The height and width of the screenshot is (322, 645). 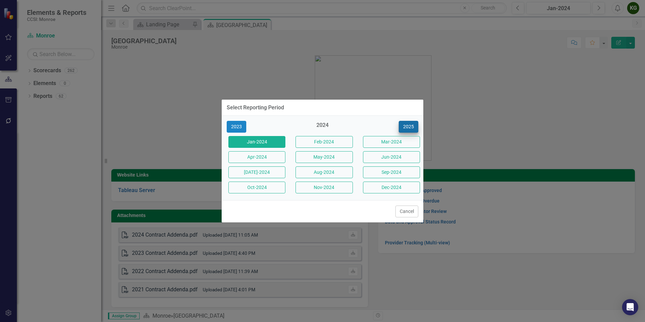 What do you see at coordinates (237, 127) in the screenshot?
I see `button: 2023` at bounding box center [237, 127].